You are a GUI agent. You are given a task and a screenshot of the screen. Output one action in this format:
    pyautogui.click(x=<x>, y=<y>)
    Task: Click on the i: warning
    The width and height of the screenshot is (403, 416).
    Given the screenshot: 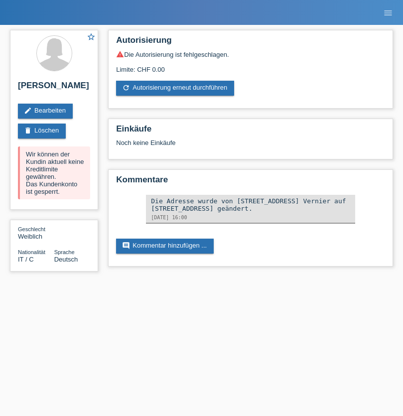 What is the action you would take?
    pyautogui.click(x=120, y=54)
    